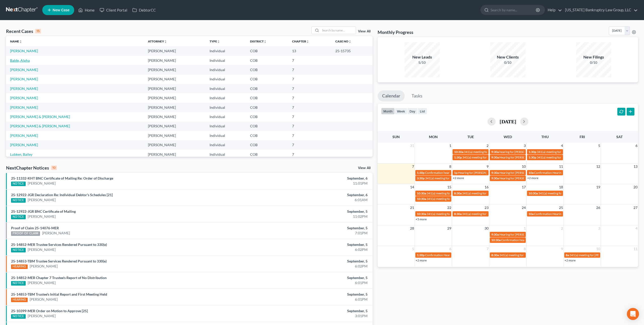 This screenshot has height=325, width=644. What do you see at coordinates (44, 211) in the screenshot?
I see `a: 25-12922-JGR BNC Certificate of Mailing` at bounding box center [44, 211].